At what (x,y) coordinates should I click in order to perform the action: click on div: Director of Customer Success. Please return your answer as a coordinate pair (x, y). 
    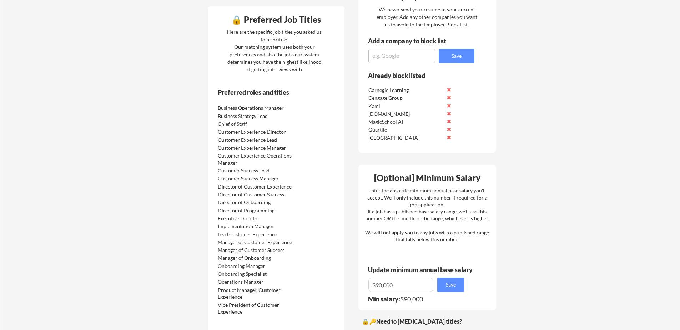
    Looking at the image, I should click on (255, 195).